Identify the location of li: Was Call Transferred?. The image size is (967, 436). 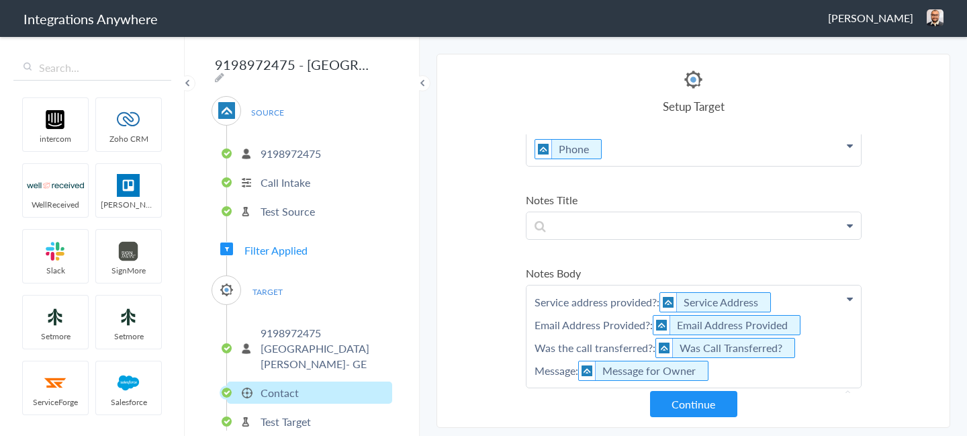
(726, 348).